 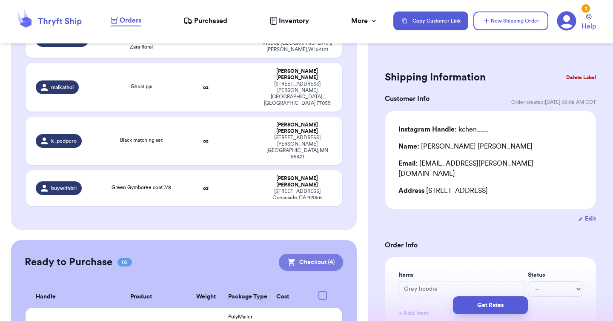 I want to click on button: New Shipping Order, so click(x=511, y=21).